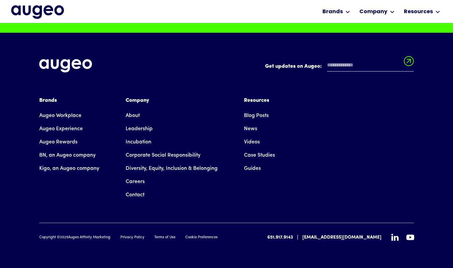 This screenshot has height=268, width=453. I want to click on img: Augeo's full logo in white., so click(66, 66).